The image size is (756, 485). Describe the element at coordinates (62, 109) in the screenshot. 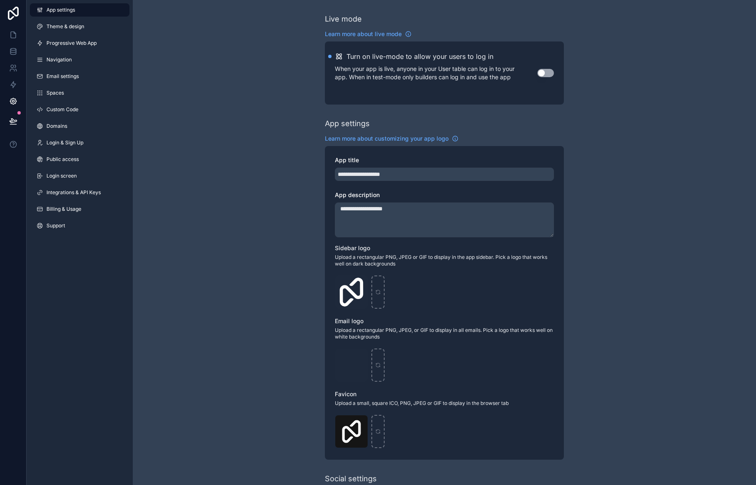

I see `span: Custom Code` at that location.